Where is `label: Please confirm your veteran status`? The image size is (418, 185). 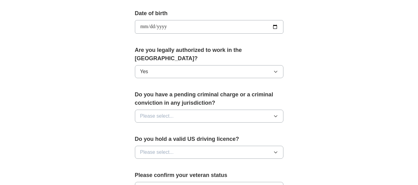 label: Please confirm your veteran status is located at coordinates (209, 176).